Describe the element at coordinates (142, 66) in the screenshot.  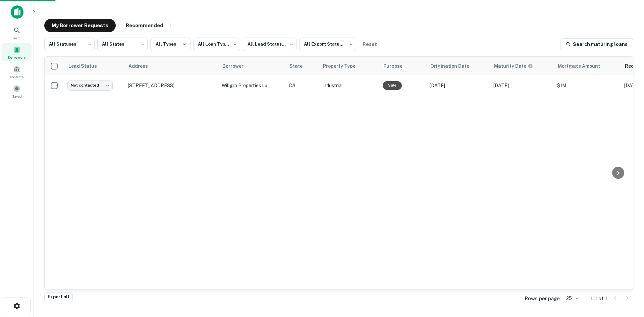
I see `span: Address` at that location.